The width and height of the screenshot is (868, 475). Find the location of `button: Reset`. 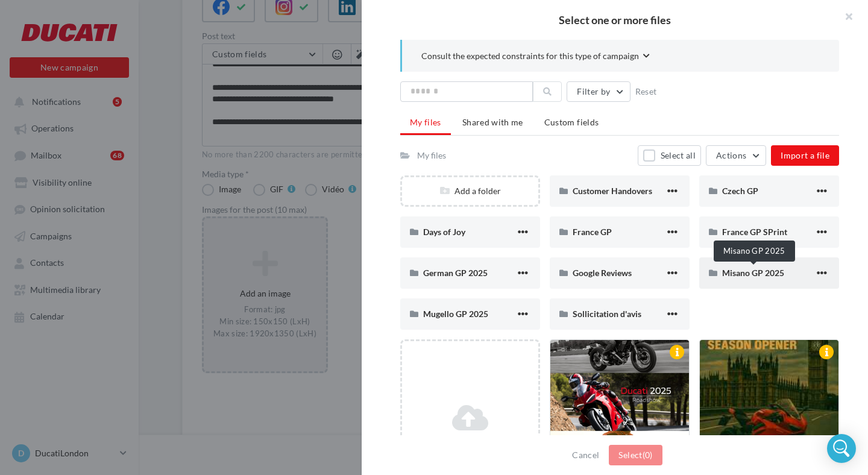

button: Reset is located at coordinates (646, 92).